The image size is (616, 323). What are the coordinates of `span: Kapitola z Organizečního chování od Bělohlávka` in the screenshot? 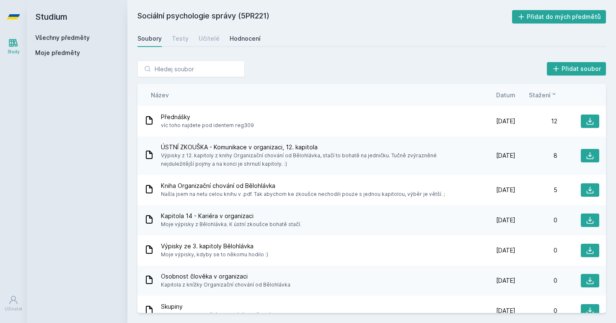 It's located at (220, 315).